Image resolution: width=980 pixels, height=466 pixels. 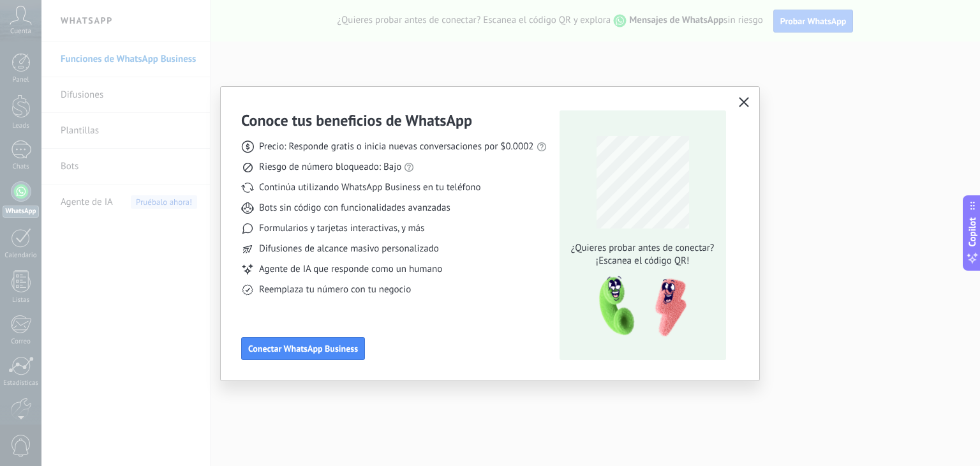 I want to click on span: ¿Quieres probar antes de conectar?, so click(x=643, y=248).